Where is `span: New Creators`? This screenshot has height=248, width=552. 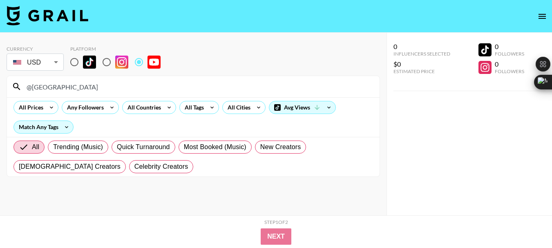 span: New Creators is located at coordinates (281, 147).